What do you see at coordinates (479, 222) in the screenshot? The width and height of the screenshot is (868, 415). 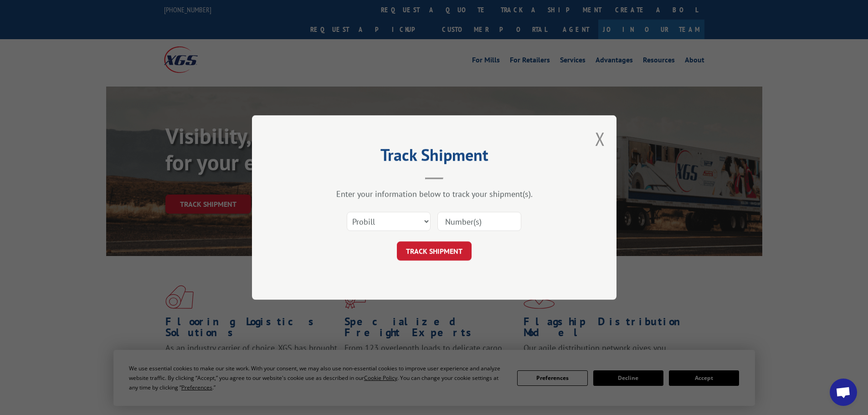 I see `input: Number(s)` at bounding box center [479, 222].